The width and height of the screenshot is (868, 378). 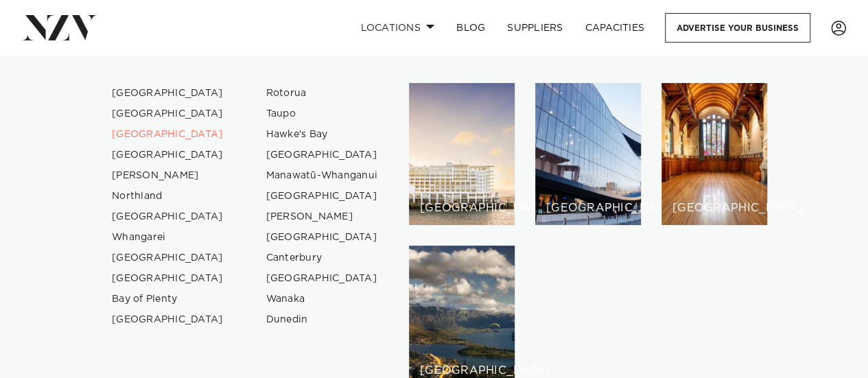 What do you see at coordinates (322, 319) in the screenshot?
I see `a: Dunedin` at bounding box center [322, 319].